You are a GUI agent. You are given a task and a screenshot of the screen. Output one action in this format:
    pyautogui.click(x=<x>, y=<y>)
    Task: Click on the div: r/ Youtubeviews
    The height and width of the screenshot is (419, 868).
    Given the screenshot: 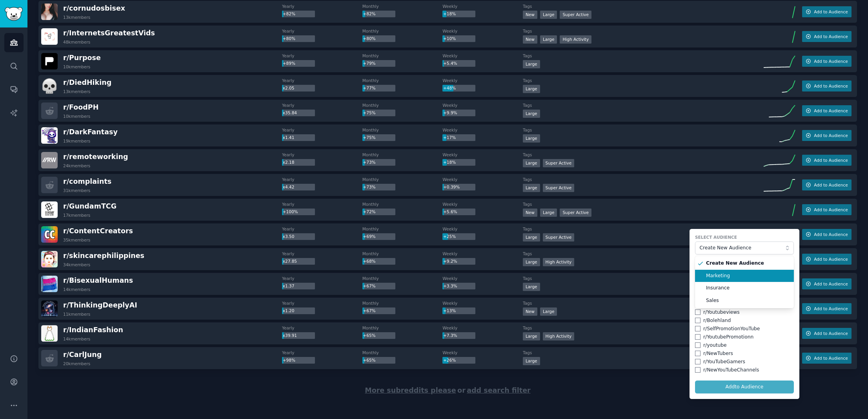 What is the action you would take?
    pyautogui.click(x=721, y=313)
    